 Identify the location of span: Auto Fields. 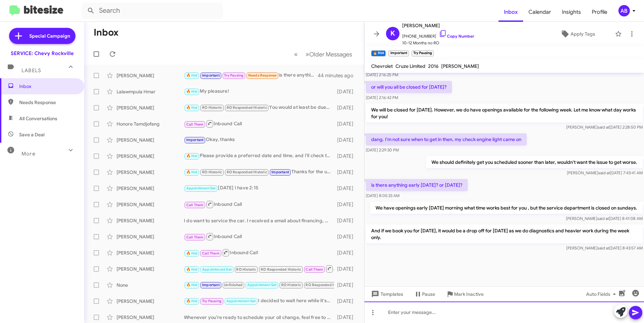
(602, 294).